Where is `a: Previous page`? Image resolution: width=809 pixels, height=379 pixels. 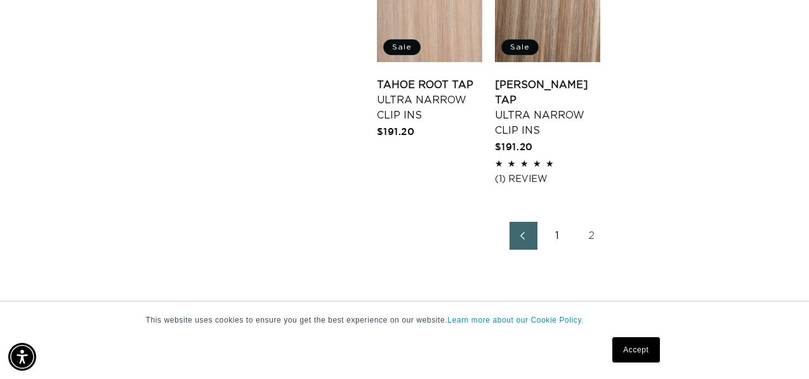
a: Previous page is located at coordinates (523, 236).